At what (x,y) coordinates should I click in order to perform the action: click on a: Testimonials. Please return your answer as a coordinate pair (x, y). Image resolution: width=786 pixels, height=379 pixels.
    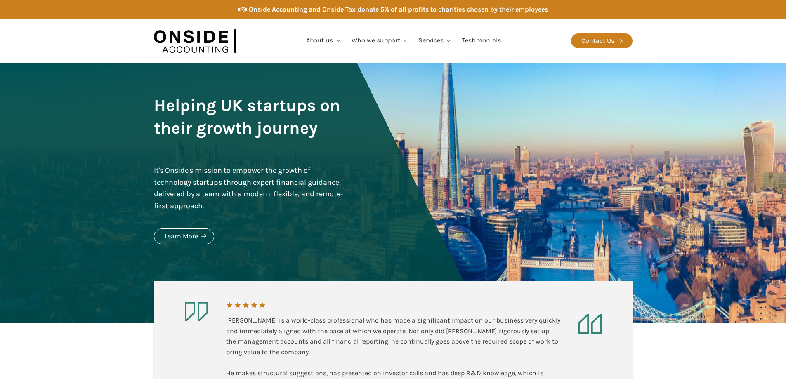
    Looking at the image, I should click on (481, 41).